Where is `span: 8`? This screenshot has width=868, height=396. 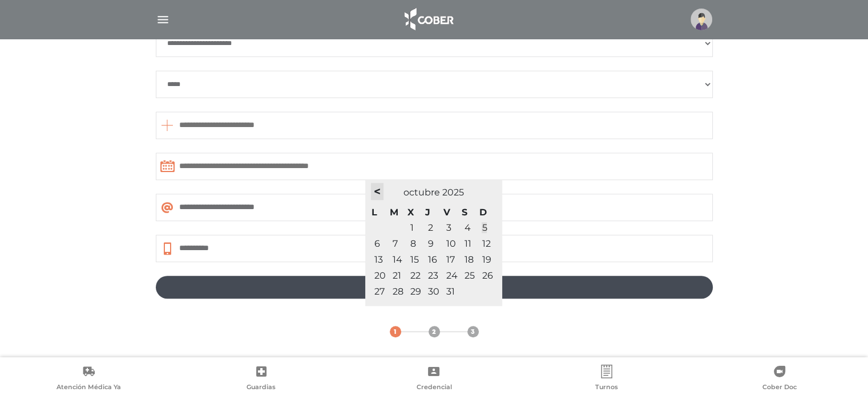
span: 8 is located at coordinates (413, 243).